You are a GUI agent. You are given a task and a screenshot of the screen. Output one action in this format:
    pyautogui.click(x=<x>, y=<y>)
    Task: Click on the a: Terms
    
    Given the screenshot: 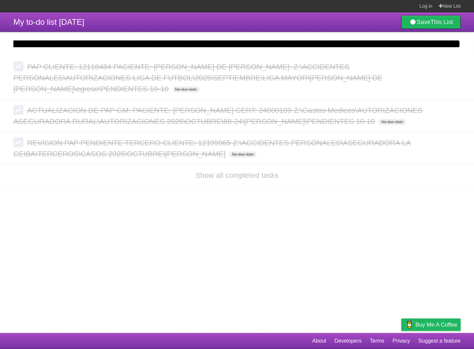 What is the action you would take?
    pyautogui.click(x=377, y=341)
    